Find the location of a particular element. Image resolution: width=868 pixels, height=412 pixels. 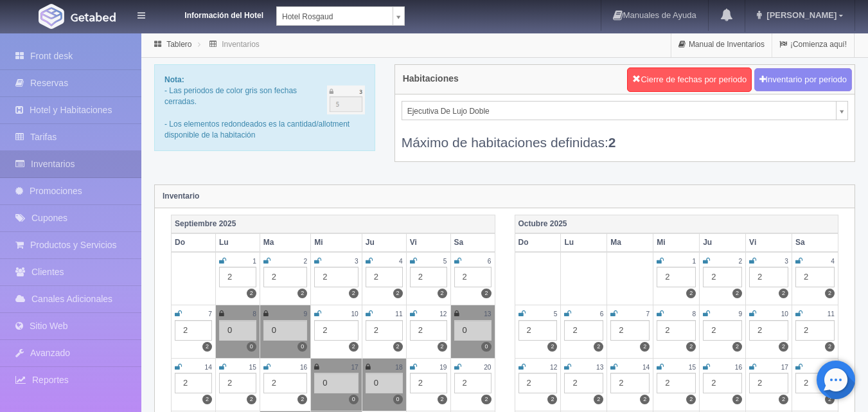

small: 2 is located at coordinates (305, 261).